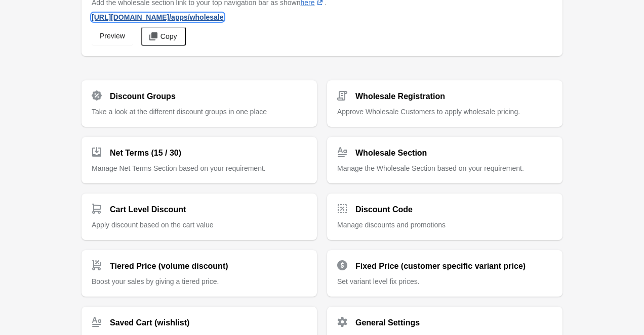 The image size is (644, 335). Describe the element at coordinates (179, 168) in the screenshot. I see `span: Manage Net Terms Section based on your requirement.` at that location.